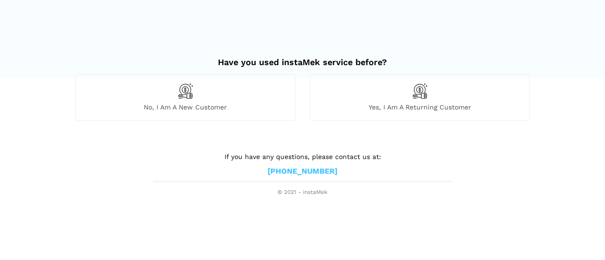  I want to click on span: No, I am a new customer, so click(185, 107).